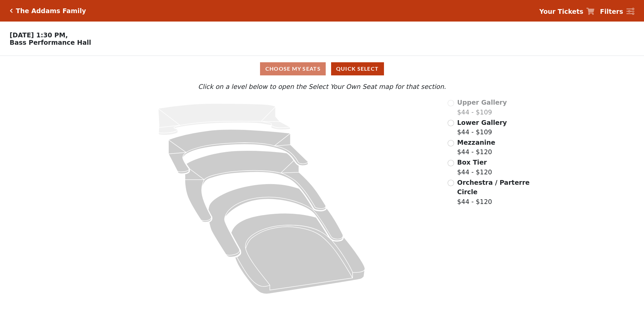  I want to click on a: Click here to go back to filters, so click(11, 11).